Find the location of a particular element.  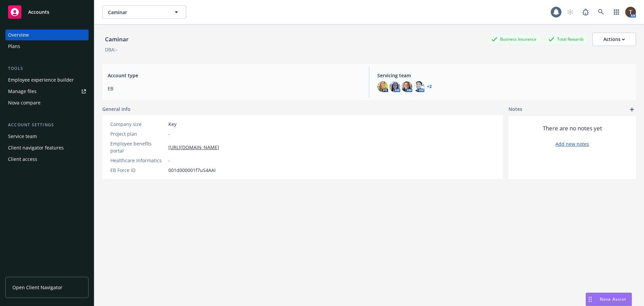

a: Service team is located at coordinates (47, 136).